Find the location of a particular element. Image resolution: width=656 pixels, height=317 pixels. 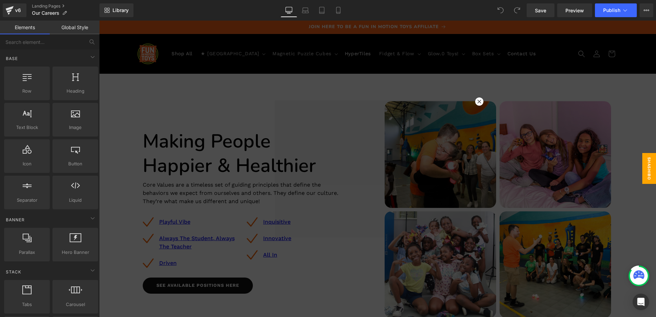

span: Button is located at coordinates (75, 164).